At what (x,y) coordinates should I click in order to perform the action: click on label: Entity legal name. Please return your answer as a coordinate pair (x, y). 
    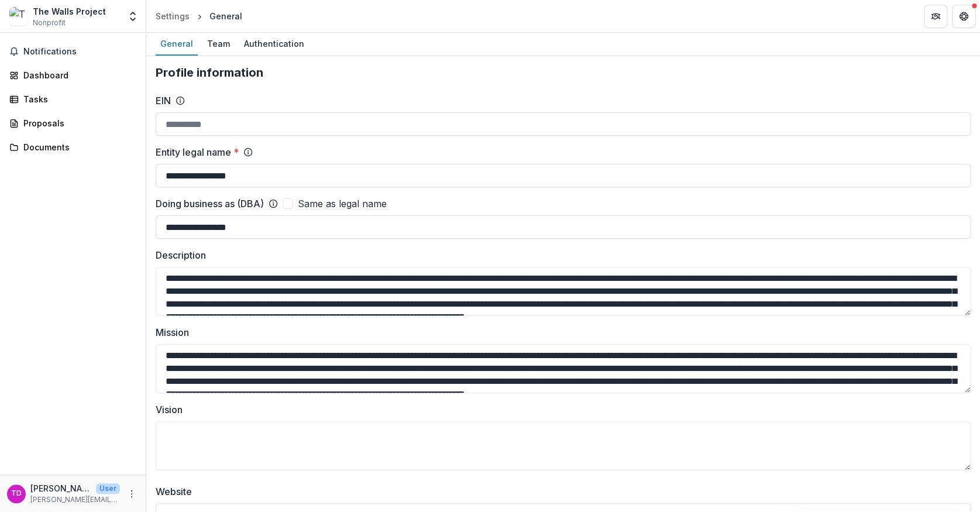
    Looking at the image, I should click on (197, 152).